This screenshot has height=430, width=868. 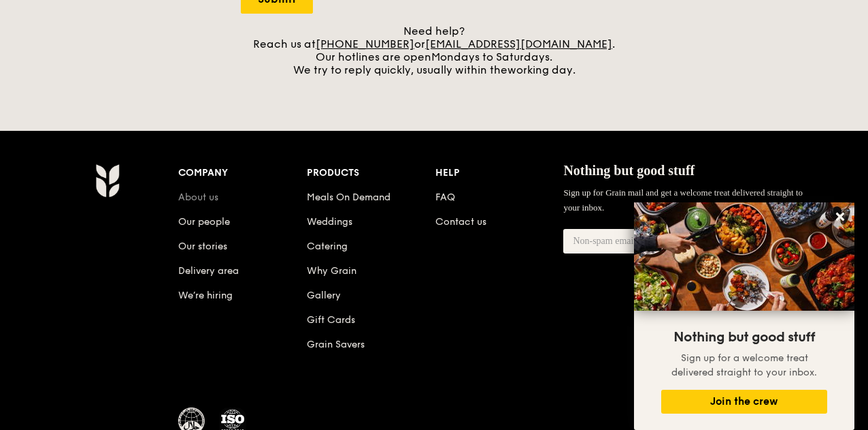 What do you see at coordinates (329, 221) in the screenshot?
I see `a: Weddings` at bounding box center [329, 221].